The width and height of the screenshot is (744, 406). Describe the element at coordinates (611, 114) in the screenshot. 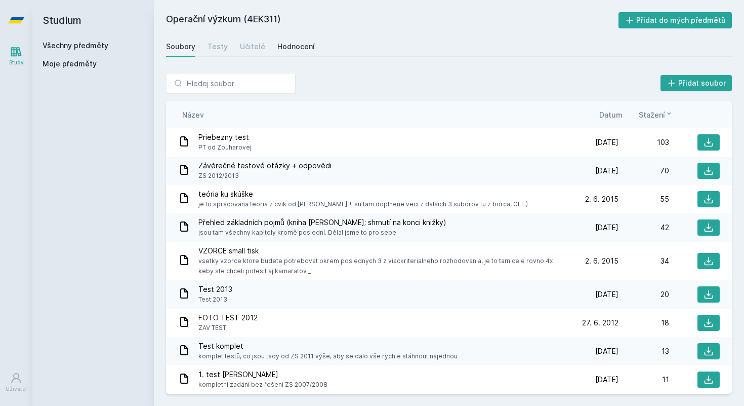

I see `span: Datum` at that location.